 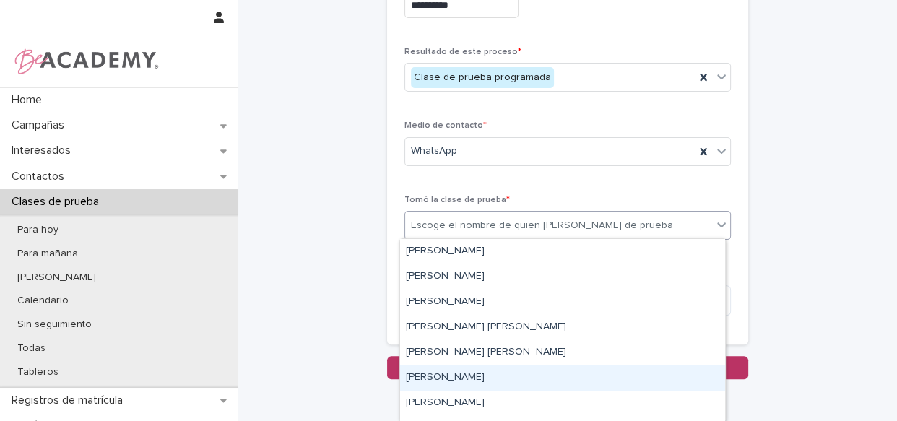 What do you see at coordinates (48, 254) in the screenshot?
I see `p: Para mañana` at bounding box center [48, 254].